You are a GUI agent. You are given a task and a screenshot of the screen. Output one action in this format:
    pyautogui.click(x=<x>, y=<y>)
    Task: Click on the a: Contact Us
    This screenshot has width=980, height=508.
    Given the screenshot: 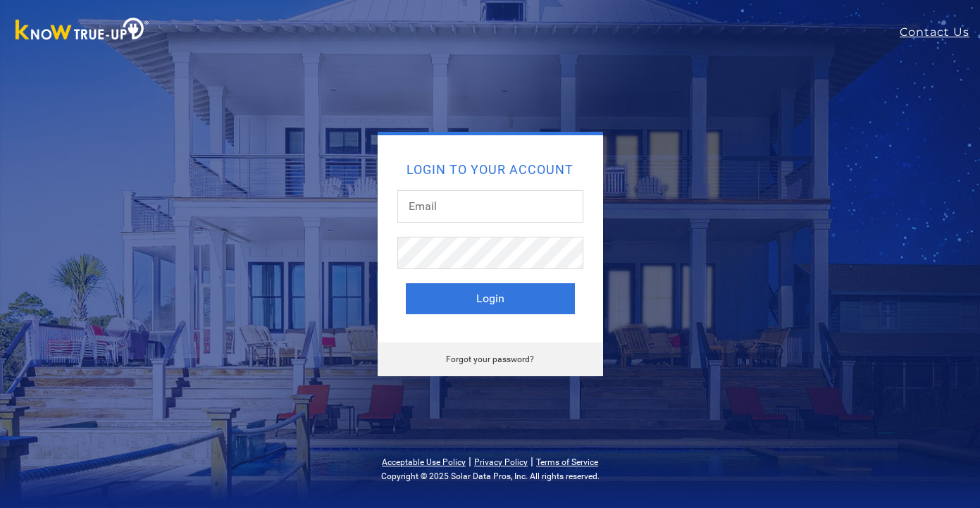 What is the action you would take?
    pyautogui.click(x=940, y=32)
    